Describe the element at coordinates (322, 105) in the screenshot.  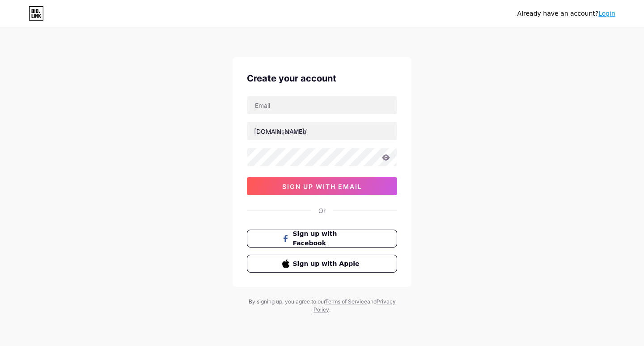
I see `input: Email` at that location.